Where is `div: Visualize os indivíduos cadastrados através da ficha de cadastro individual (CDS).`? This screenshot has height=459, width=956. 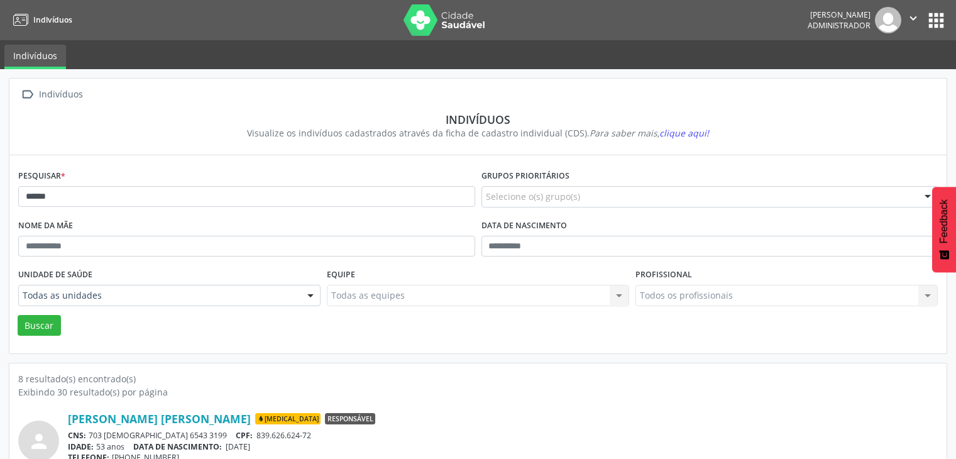
div: Visualize os indivíduos cadastrados através da ficha de cadastro individual (CDS). is located at coordinates (478, 133).